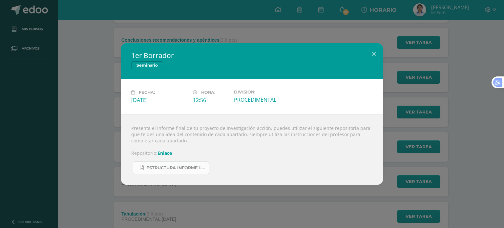 The image size is (504, 228). I want to click on a: Enlace, so click(165, 153).